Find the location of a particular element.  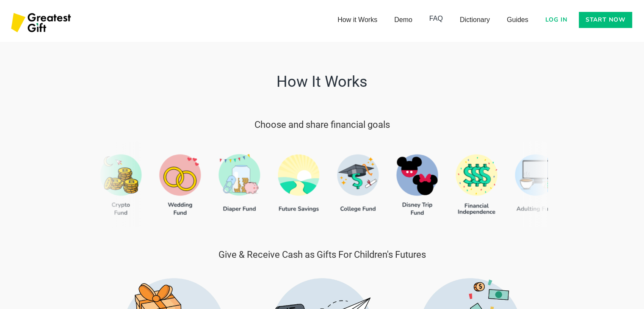

a: Dictionary is located at coordinates (474, 20).